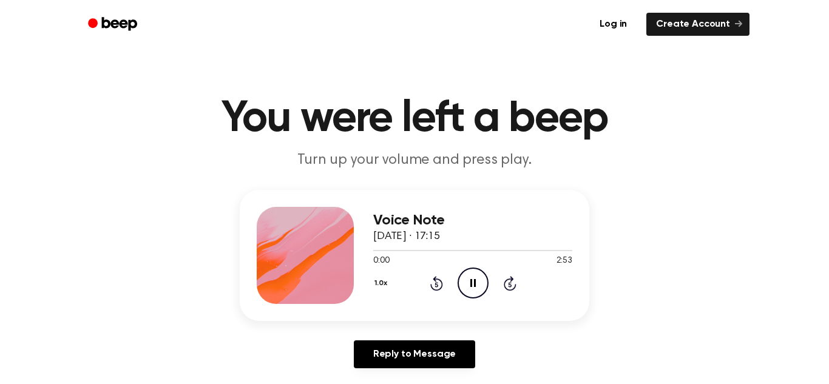 The height and width of the screenshot is (384, 829). What do you see at coordinates (414, 119) in the screenshot?
I see `h1: You were left a beep` at bounding box center [414, 119].